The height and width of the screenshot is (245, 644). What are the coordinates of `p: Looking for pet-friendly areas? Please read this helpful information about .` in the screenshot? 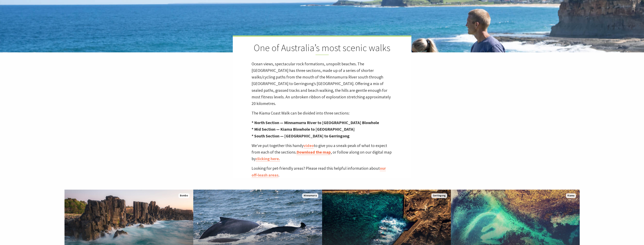 It's located at (322, 172).